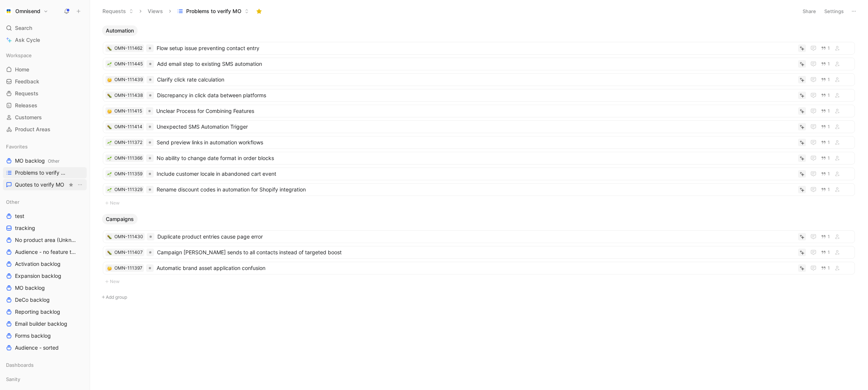  Describe the element at coordinates (41, 324) in the screenshot. I see `span: Email builder backlog` at that location.